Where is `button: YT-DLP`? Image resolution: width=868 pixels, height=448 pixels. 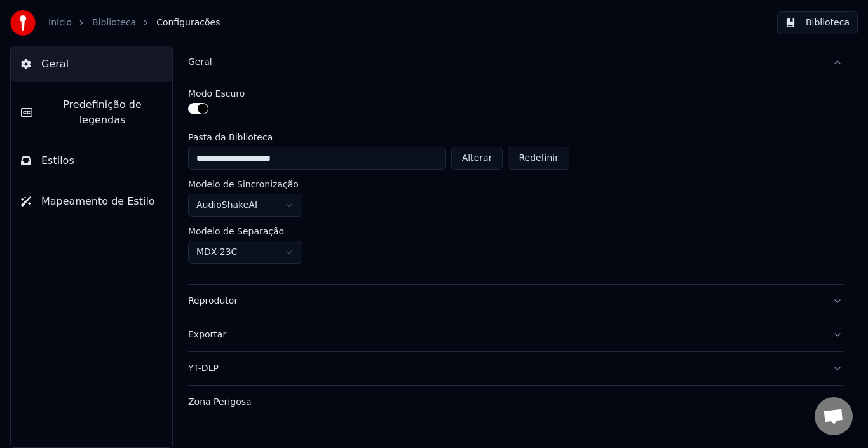 button: YT-DLP is located at coordinates (515, 369).